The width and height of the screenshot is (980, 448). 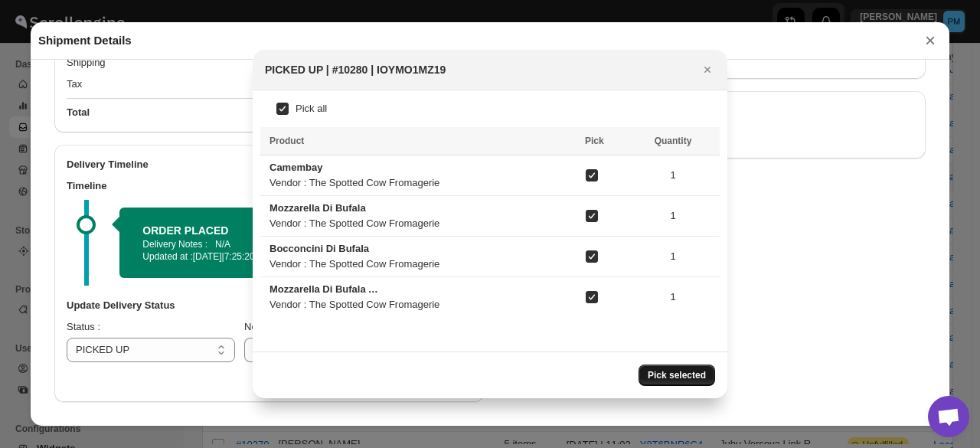 I want to click on span: Pick, so click(x=594, y=141).